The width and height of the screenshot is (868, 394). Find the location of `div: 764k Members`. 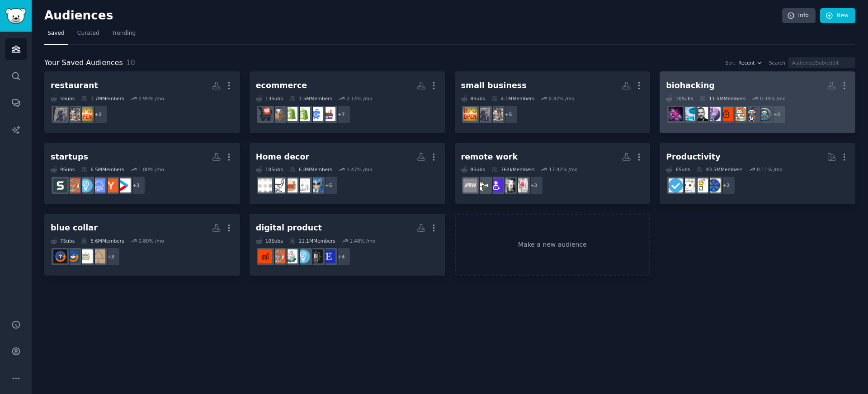

div: 764k Members is located at coordinates (513, 170).